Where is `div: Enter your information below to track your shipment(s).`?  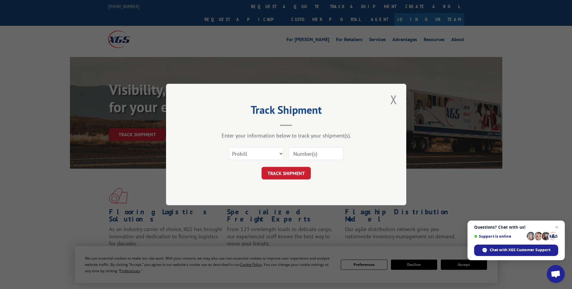
div: Enter your information below to track your shipment(s). is located at coordinates (286, 135).